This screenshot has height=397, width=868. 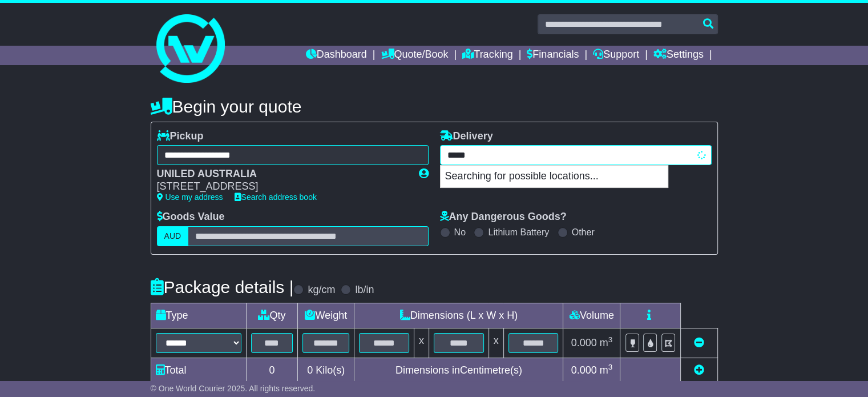 I want to click on td: Dimensions in Centimetre(s), so click(x=459, y=370).